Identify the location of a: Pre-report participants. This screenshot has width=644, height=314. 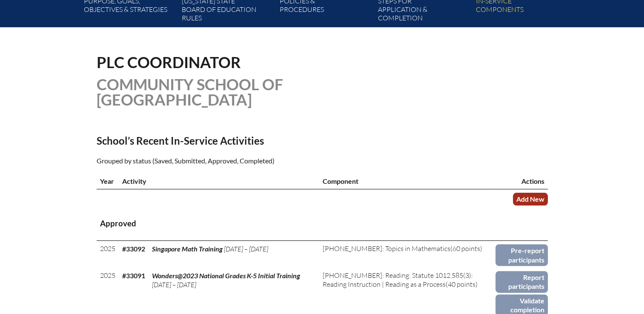
(522, 255).